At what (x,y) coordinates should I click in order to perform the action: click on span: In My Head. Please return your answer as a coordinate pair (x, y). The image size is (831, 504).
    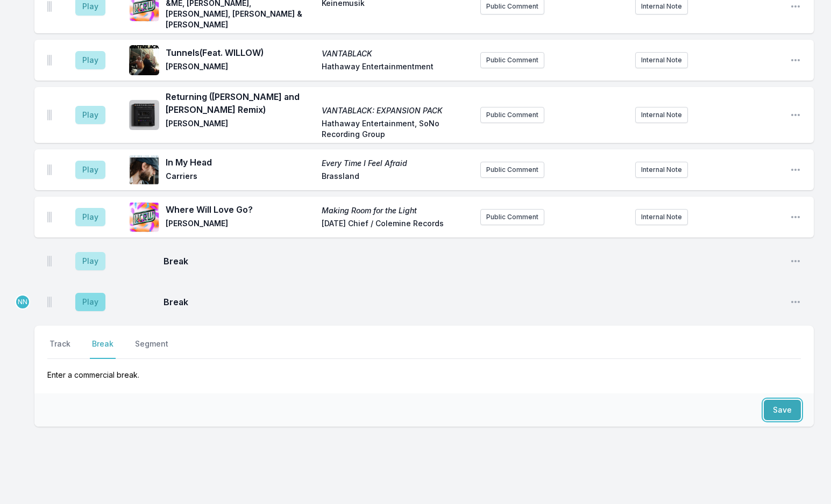
    Looking at the image, I should click on (240, 163).